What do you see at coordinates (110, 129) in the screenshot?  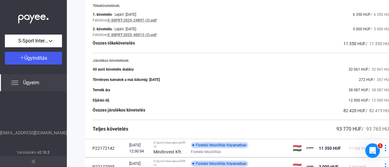 I see `div: Teljes követelés` at bounding box center [110, 129].